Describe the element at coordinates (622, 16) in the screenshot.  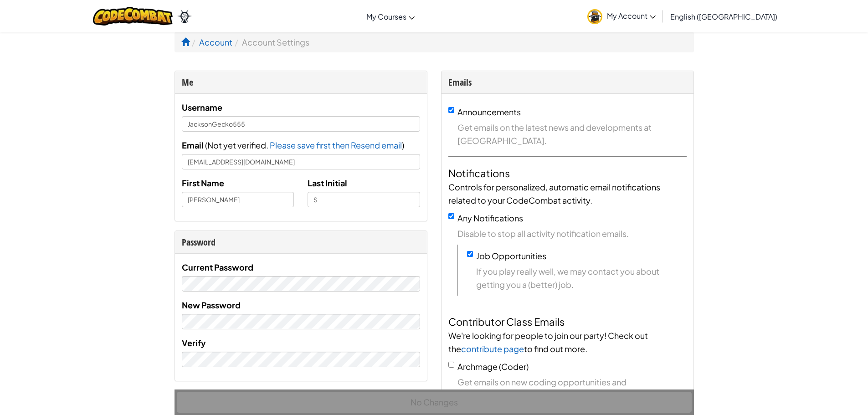
I see `a: My Account` at that location.